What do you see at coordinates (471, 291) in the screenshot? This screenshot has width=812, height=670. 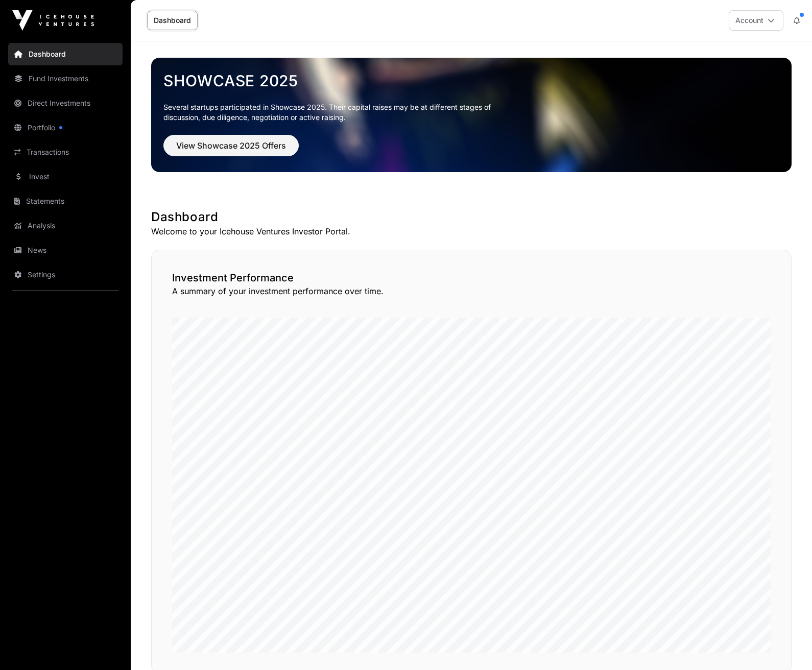 I see `p: A summary of your investment performance over time.` at bounding box center [471, 291].